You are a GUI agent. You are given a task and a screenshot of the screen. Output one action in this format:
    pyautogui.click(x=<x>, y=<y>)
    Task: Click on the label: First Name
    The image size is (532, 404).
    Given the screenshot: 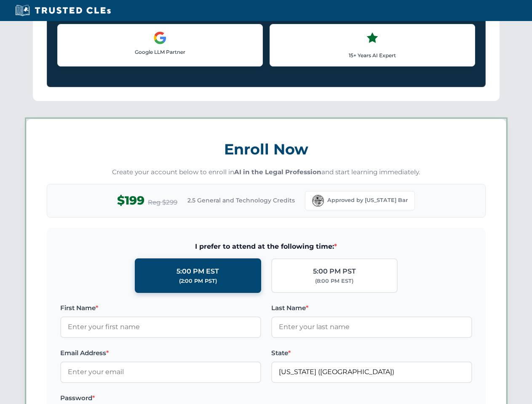 What is the action you would take?
    pyautogui.click(x=161, y=308)
    